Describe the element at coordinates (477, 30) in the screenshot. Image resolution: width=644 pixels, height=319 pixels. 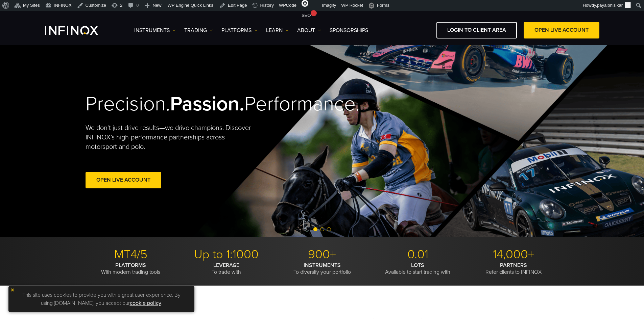
I see `a: LOGIN TO CLIENT AREA` at that location.